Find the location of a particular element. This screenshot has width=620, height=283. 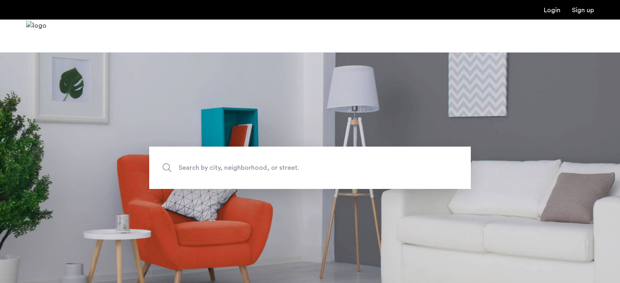

span: Search by city, neighborhood, or street. is located at coordinates (291, 168).